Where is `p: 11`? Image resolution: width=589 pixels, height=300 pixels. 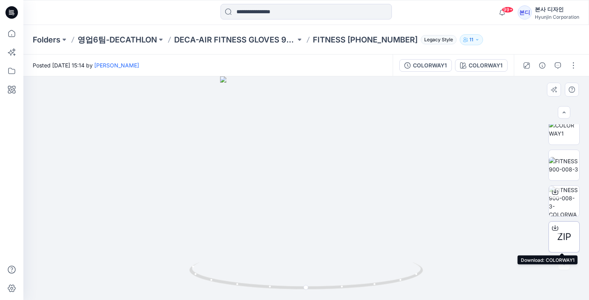
p: 11 is located at coordinates (471, 40).